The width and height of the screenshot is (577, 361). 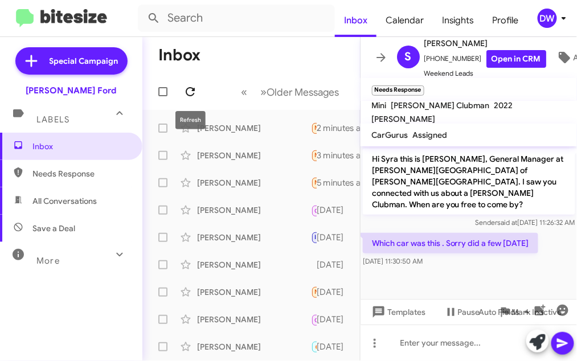 What do you see at coordinates (355, 20) in the screenshot?
I see `a: Inbox` at bounding box center [355, 20].